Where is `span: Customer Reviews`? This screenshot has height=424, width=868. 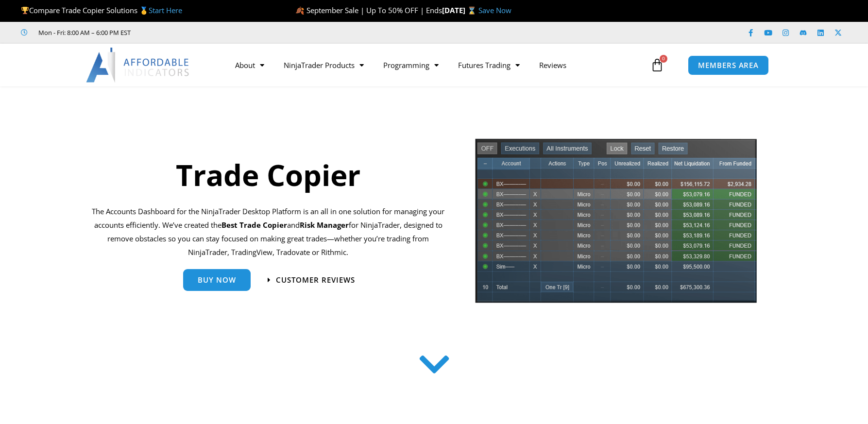
span: Customer Reviews is located at coordinates (315, 280).